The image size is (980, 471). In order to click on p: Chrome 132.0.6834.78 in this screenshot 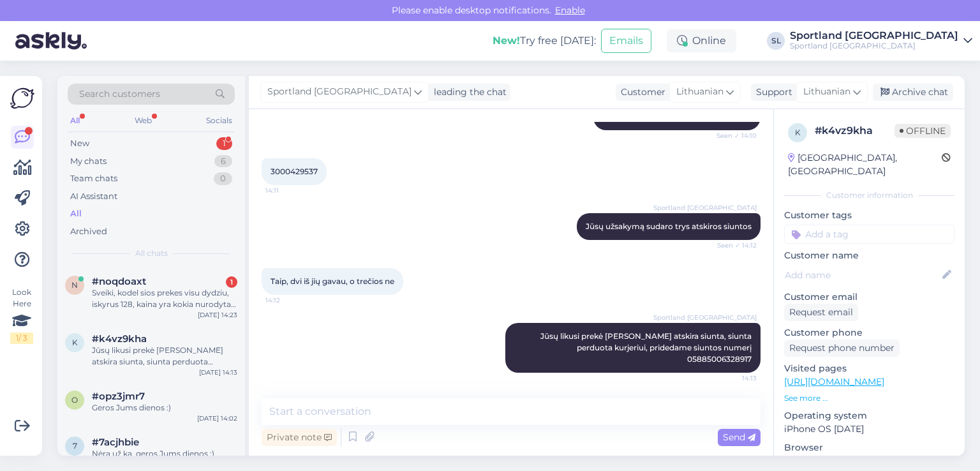, I will do `click(869, 461)`.